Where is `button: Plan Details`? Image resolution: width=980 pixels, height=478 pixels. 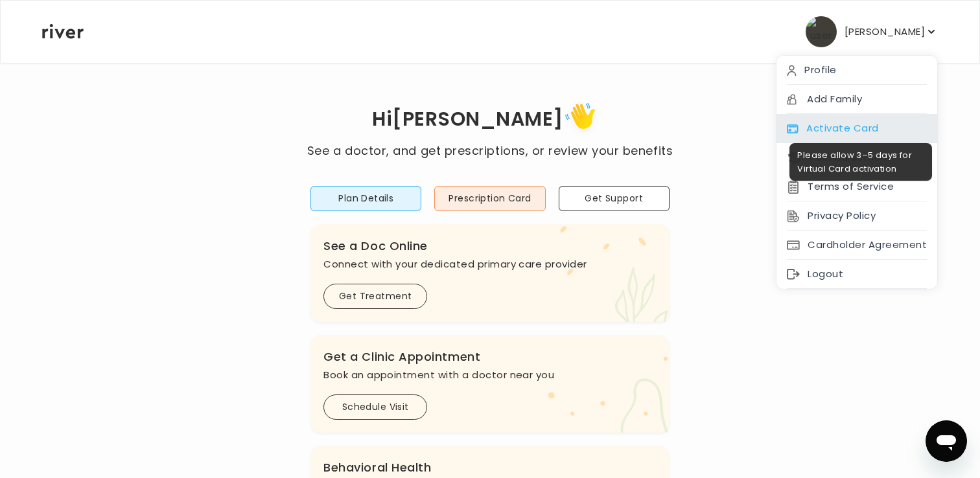 button: Plan Details is located at coordinates (365, 198).